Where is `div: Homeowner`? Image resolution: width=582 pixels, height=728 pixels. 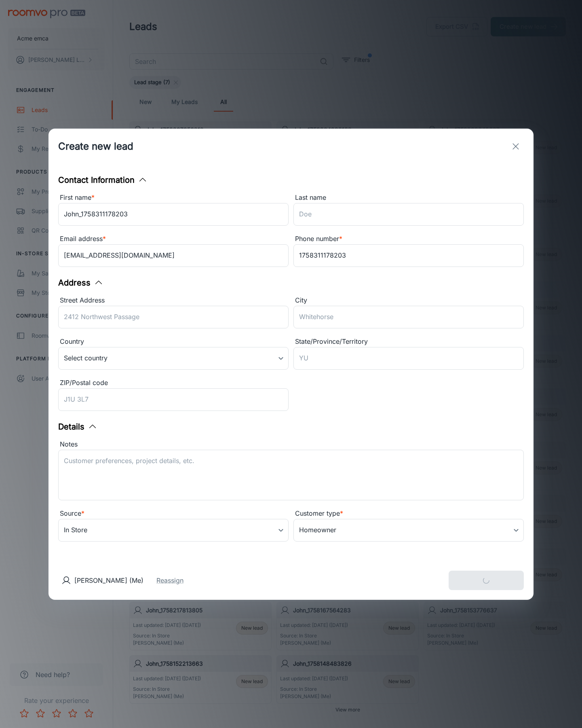 div: Homeowner is located at coordinates (409, 530).